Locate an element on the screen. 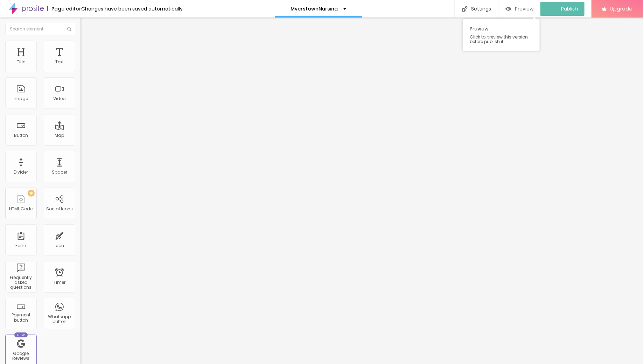 This screenshot has height=364, width=643. span: Click to preview this version before publish it. is located at coordinates (501, 39).